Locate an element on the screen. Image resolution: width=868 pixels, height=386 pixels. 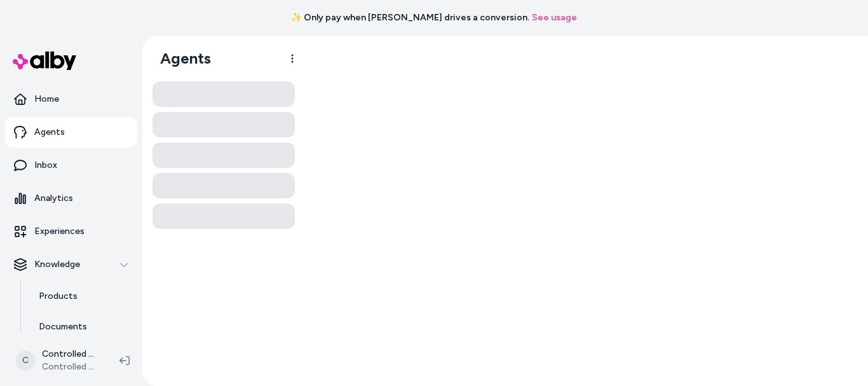
p: Analytics is located at coordinates (53, 198).